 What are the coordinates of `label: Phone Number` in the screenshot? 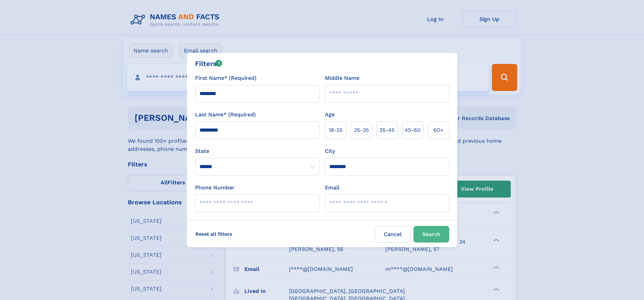 It's located at (215, 188).